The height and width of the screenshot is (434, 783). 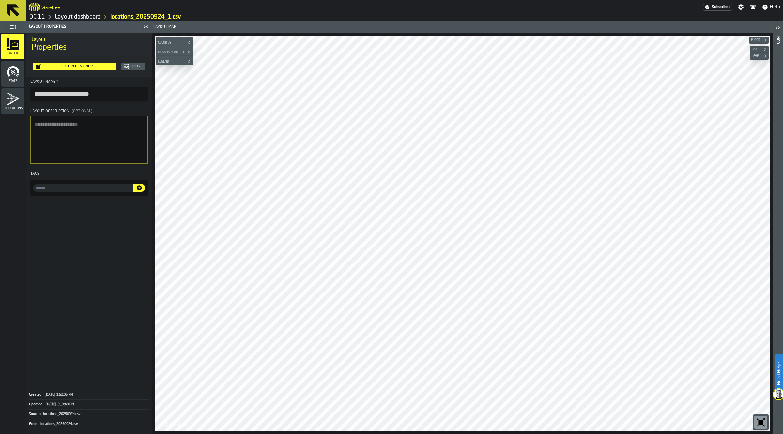 What do you see at coordinates (78, 17) in the screenshot?
I see `a: link-to-/wh/i/2e91095d-d0fa-471d-87cf-b9f7f81665fc/designer` at bounding box center [78, 17].